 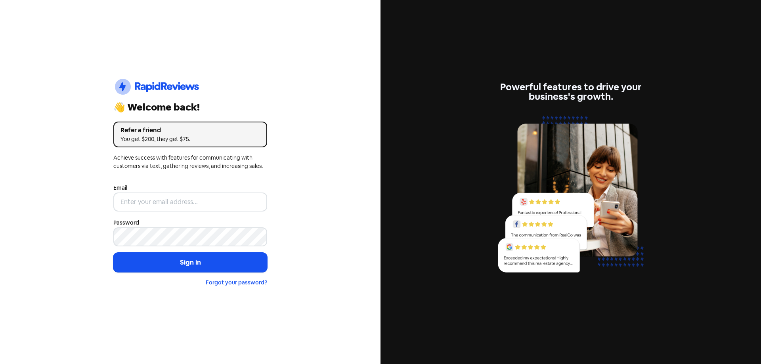 What do you see at coordinates (570, 92) in the screenshot?
I see `div: Powerful features to drive your business's growth.` at bounding box center [570, 92].